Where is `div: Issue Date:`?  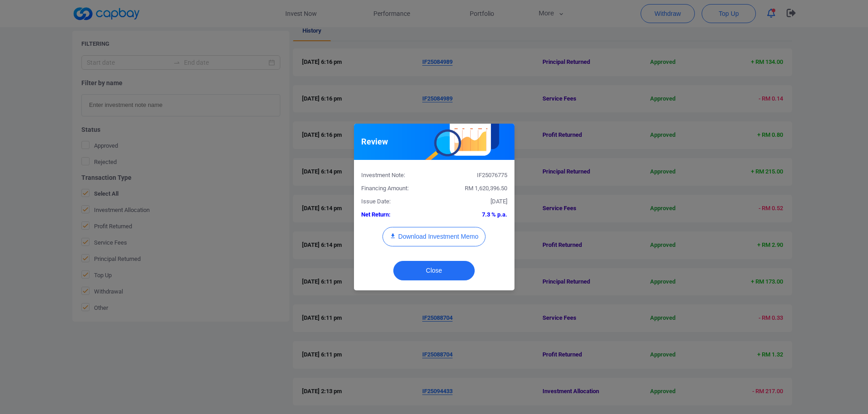 div: Issue Date: is located at coordinates (394, 202).